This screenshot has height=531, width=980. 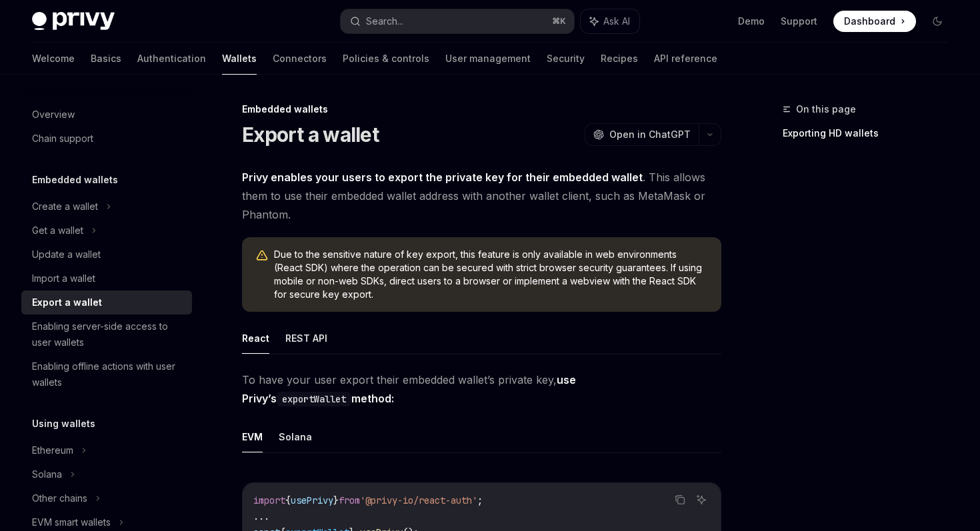 What do you see at coordinates (270, 500) in the screenshot?
I see `span: import` at bounding box center [270, 500].